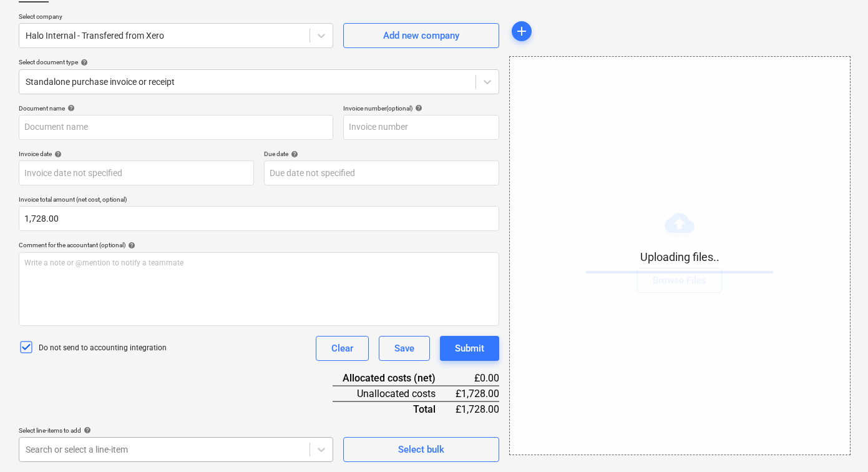  Describe the element at coordinates (382, 154) in the screenshot. I see `div: Due date` at that location.